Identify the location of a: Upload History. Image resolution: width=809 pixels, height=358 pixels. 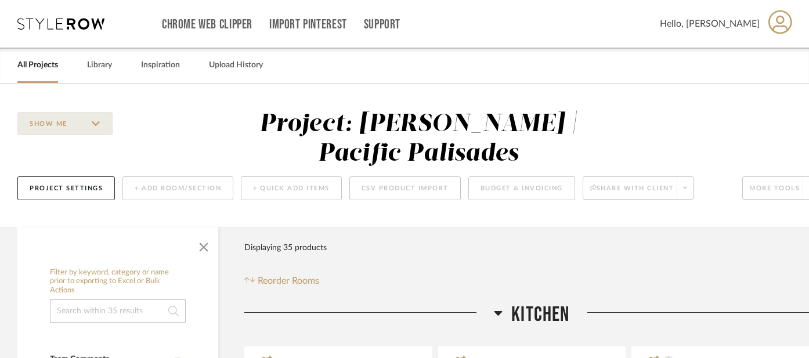
(236, 65).